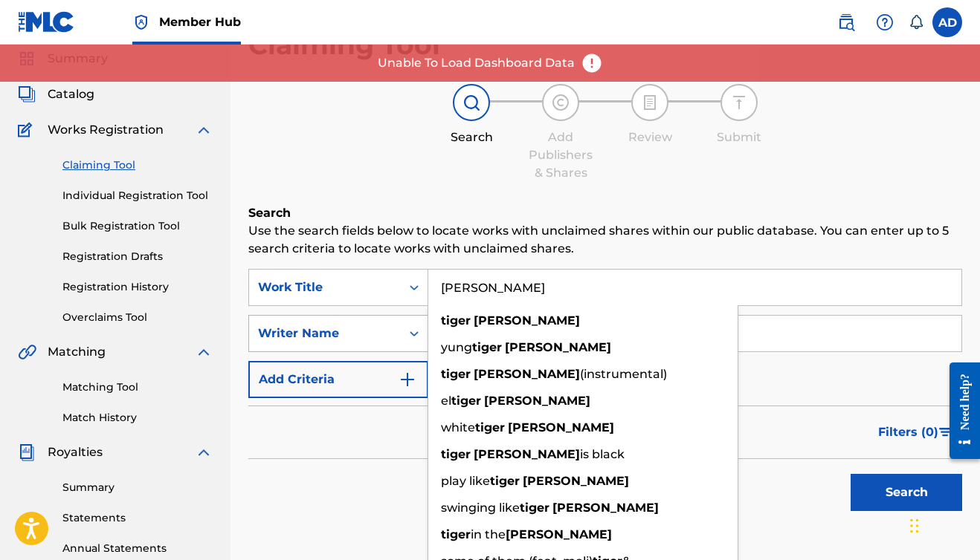 This screenshot has width=980, height=560. Describe the element at coordinates (138, 226) in the screenshot. I see `a: Bulk Registration Tool` at that location.